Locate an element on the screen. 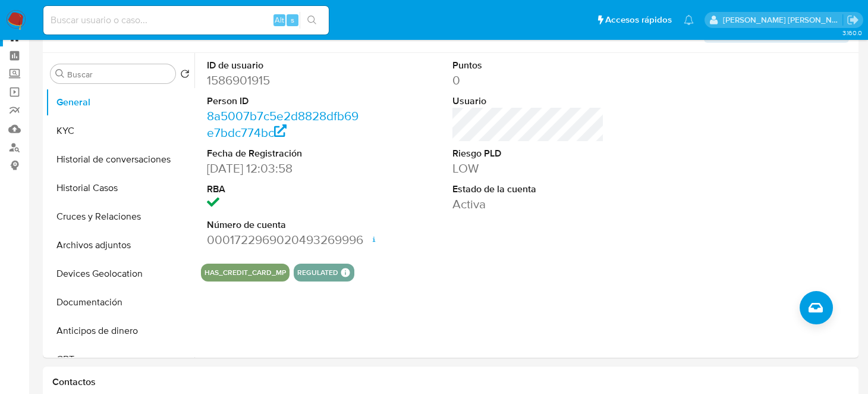 The height and width of the screenshot is (394, 868). button: Volver al orden por defecto is located at coordinates (185, 76).